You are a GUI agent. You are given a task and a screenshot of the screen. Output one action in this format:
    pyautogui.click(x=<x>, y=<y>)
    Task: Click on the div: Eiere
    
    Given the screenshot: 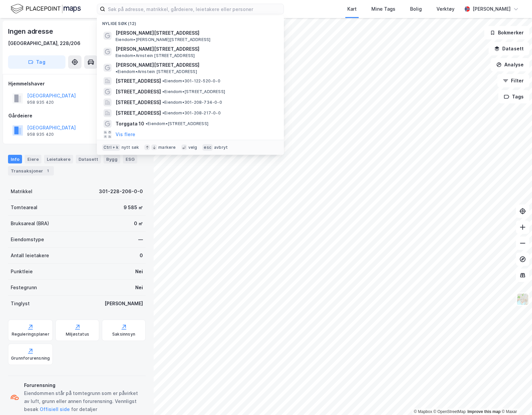 What is the action you would take?
    pyautogui.click(x=33, y=159)
    